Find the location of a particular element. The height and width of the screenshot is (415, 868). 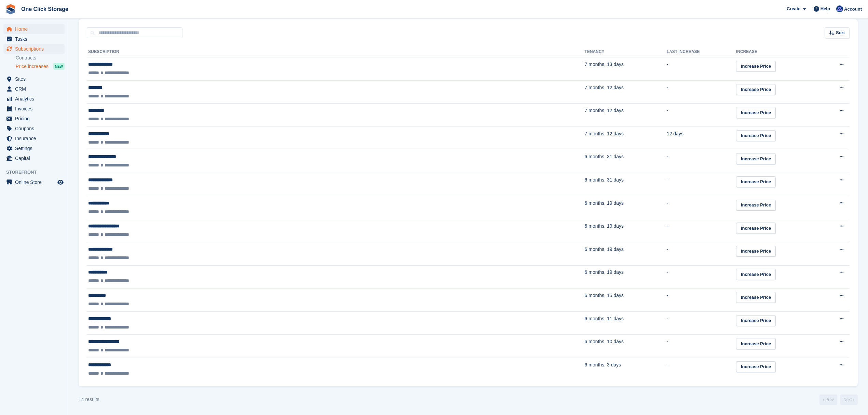

a: Next is located at coordinates (849, 400).